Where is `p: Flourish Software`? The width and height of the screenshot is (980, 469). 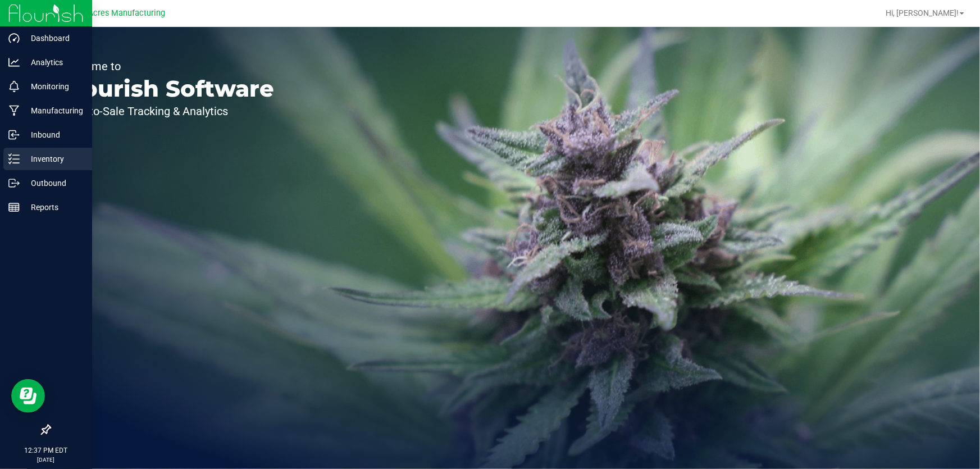 p: Flourish Software is located at coordinates (167, 88).